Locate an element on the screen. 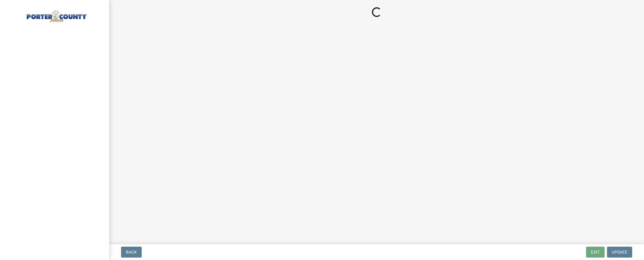 The image size is (644, 260). button: Exit is located at coordinates (595, 253).